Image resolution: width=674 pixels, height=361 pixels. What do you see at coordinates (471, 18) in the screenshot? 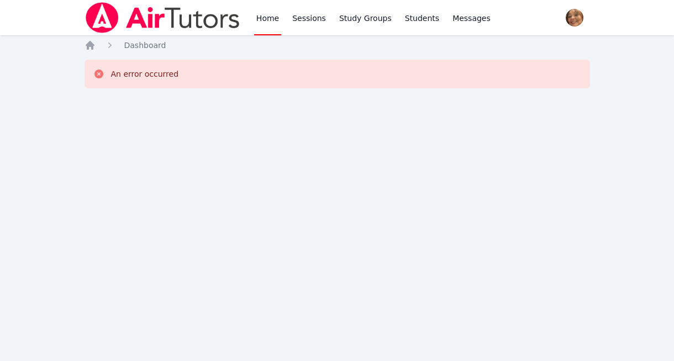
I see `span: Messages` at bounding box center [471, 18].